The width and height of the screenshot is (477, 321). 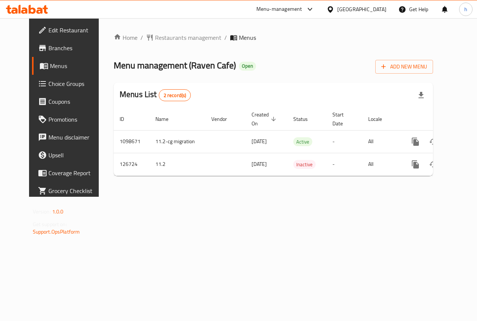 What do you see at coordinates (279, 9) in the screenshot?
I see `div: Menu-management` at bounding box center [279, 9].